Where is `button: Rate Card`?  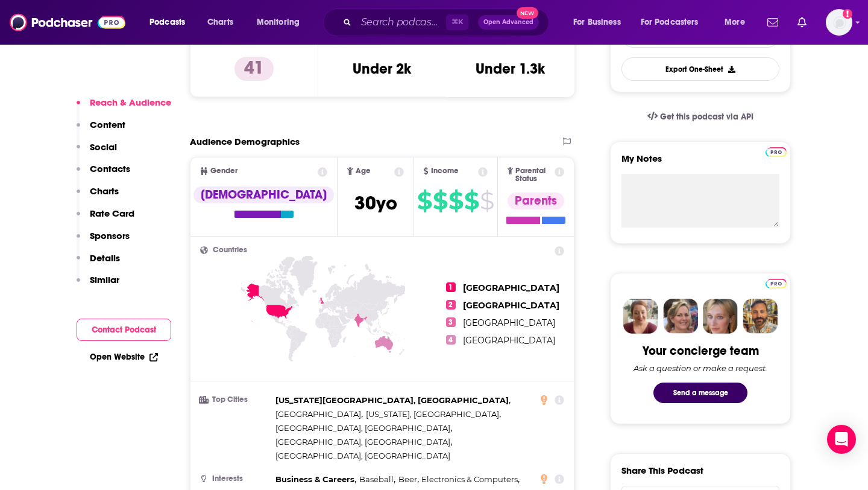
button: Rate Card is located at coordinates (105, 219).